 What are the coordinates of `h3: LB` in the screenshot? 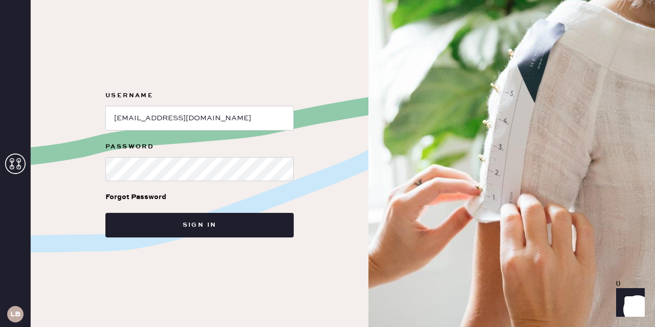 It's located at (15, 314).